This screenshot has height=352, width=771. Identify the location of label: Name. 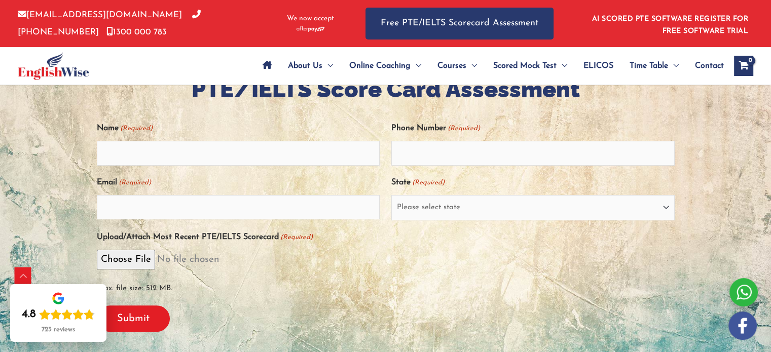
(125, 128).